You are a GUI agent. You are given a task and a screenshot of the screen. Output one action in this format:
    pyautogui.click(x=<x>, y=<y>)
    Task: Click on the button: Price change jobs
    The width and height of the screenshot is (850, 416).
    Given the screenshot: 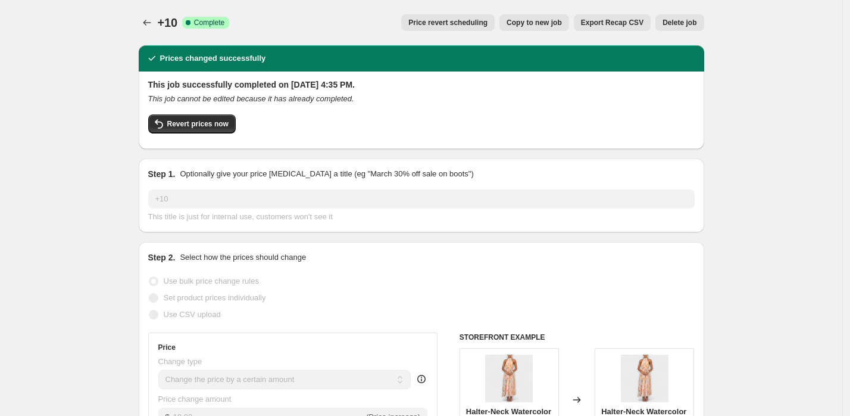 What is the action you would take?
    pyautogui.click(x=147, y=23)
    